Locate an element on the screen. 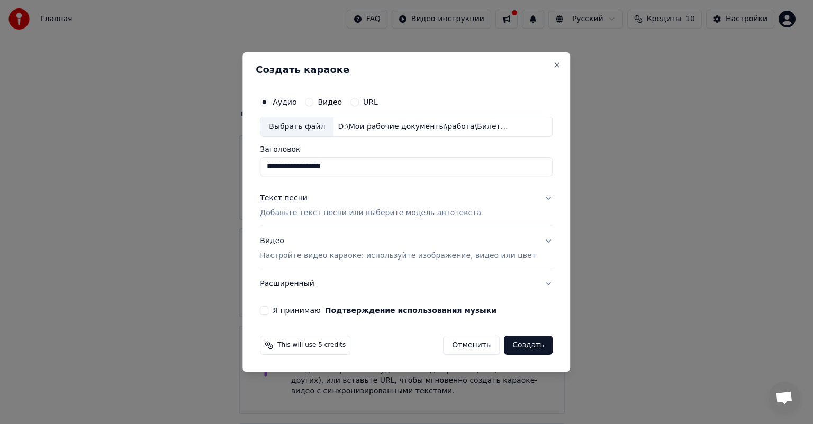  span: This will use 5 credits is located at coordinates (311, 346).